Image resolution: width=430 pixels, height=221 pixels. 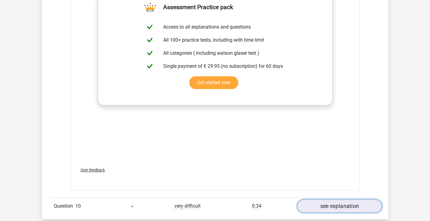 I want to click on span: very difficult, so click(x=187, y=206).